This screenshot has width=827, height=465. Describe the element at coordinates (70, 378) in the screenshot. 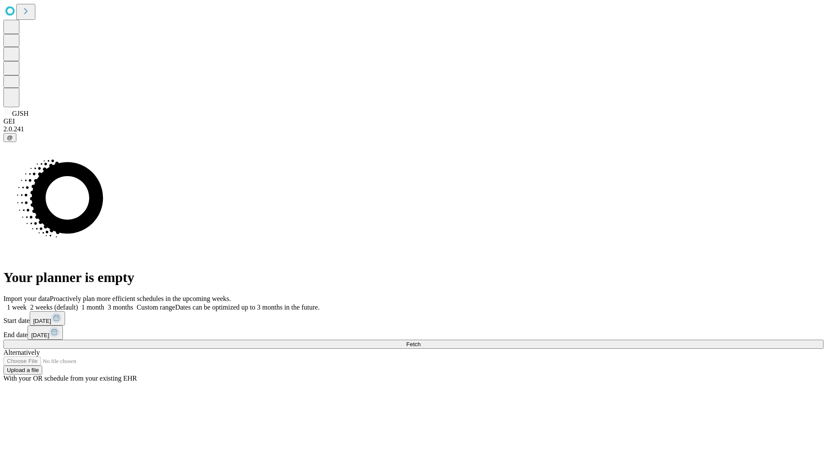

I see `span: With your OR schedule from your existing EHR` at that location.